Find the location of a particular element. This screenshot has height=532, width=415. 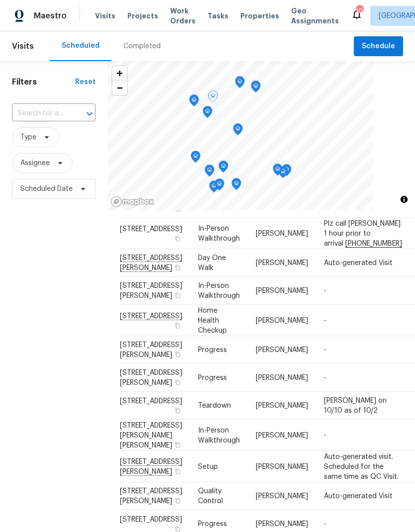

span: Properties is located at coordinates (260, 16).